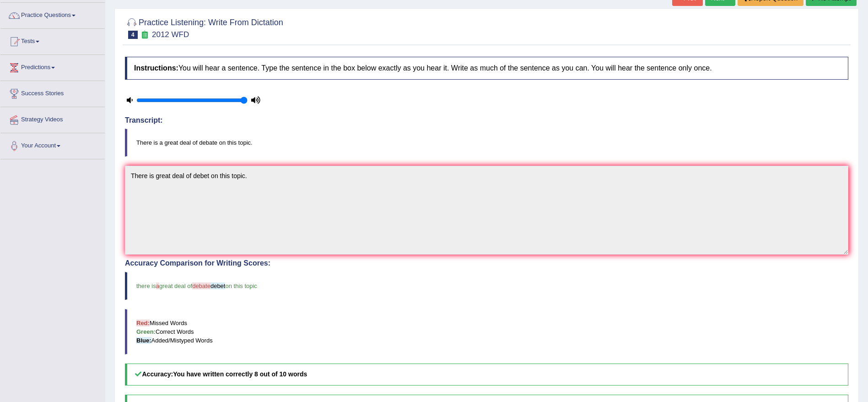 Image resolution: width=868 pixels, height=402 pixels. I want to click on a: Tests, so click(53, 40).